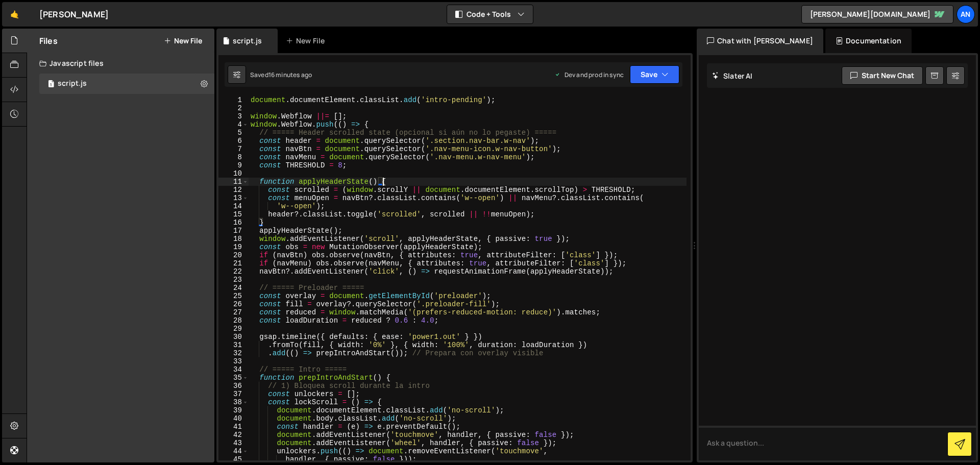  I want to click on div: 7, so click(233, 149).